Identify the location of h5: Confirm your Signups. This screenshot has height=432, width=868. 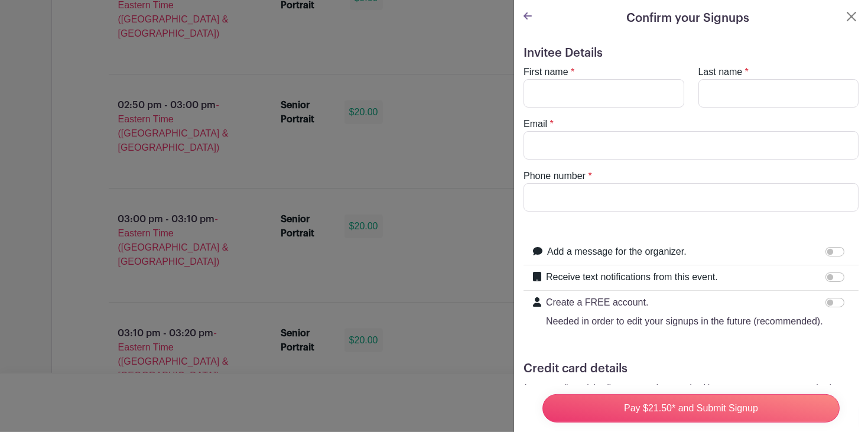
(688, 18).